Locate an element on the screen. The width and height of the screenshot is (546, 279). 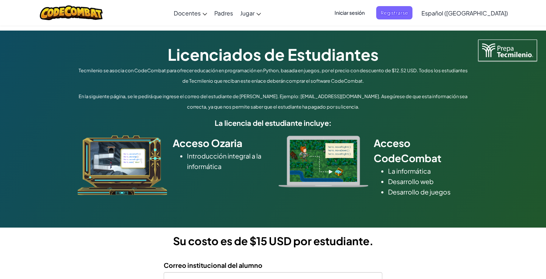
img: Logotipo de CodeCombat is located at coordinates (71, 13).